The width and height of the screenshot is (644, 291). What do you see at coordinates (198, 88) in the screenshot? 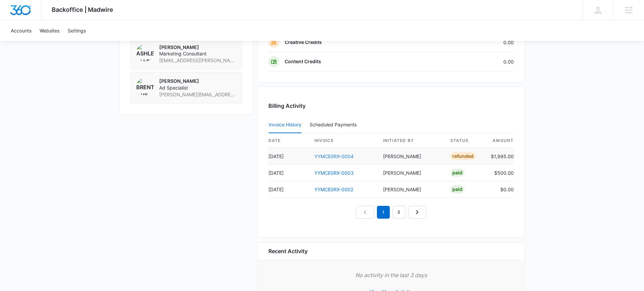
I see `span: Ad Specialist` at bounding box center [198, 88].